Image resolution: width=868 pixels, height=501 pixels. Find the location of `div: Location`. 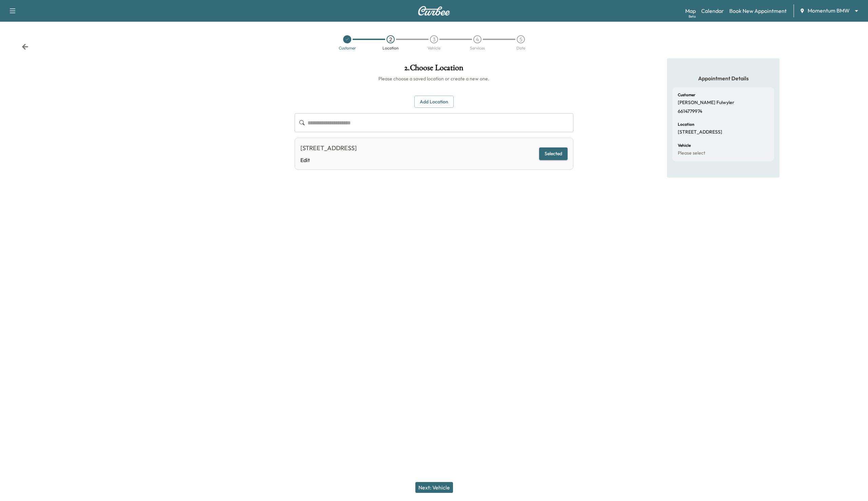

div: Location is located at coordinates (391, 48).